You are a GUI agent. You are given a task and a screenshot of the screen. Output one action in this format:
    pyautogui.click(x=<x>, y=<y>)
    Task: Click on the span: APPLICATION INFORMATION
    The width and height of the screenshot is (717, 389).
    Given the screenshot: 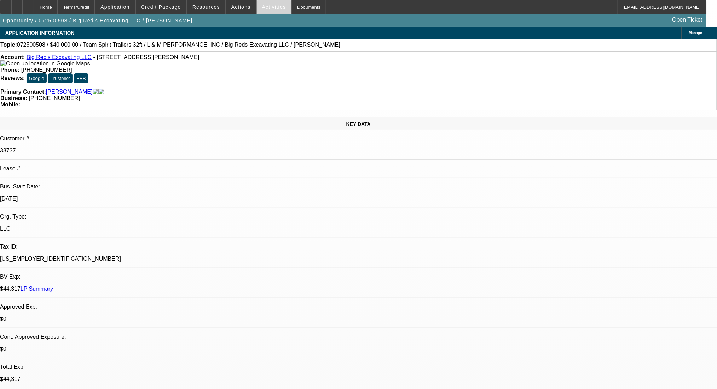 What is the action you would take?
    pyautogui.click(x=40, y=33)
    